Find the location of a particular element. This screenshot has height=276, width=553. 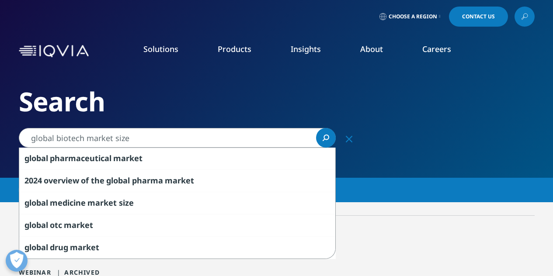

a: Careers is located at coordinates (437, 49).